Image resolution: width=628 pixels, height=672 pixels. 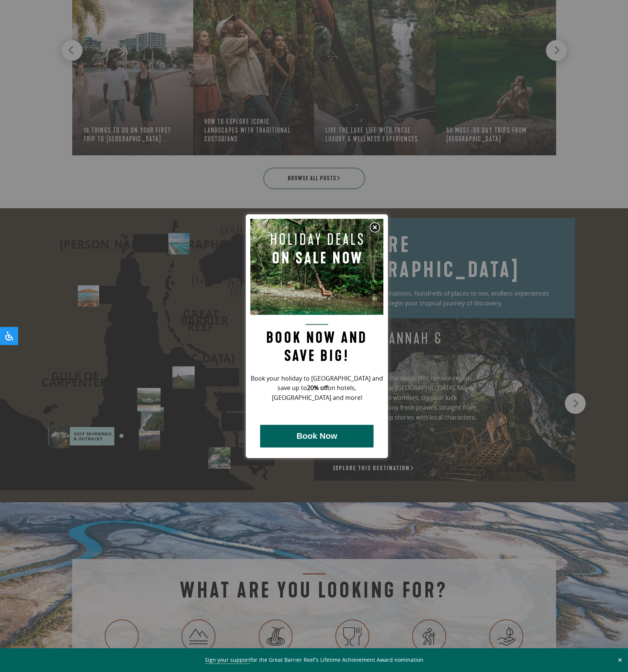 I want to click on button: Close, so click(x=620, y=660).